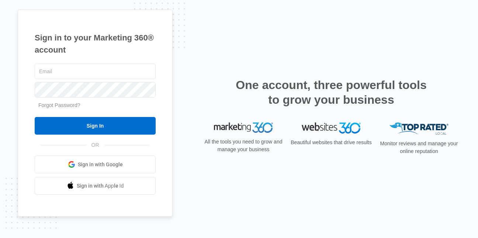  Describe the element at coordinates (419, 129) in the screenshot. I see `img: Top Rated Local` at that location.